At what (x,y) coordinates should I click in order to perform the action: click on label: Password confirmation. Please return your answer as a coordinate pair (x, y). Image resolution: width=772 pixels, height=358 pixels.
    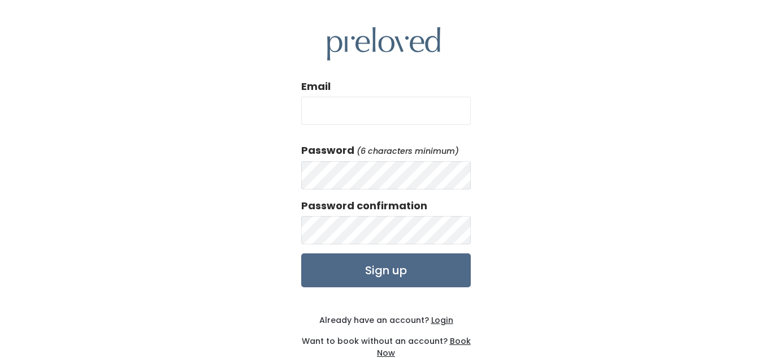
    Looking at the image, I should click on (364, 206).